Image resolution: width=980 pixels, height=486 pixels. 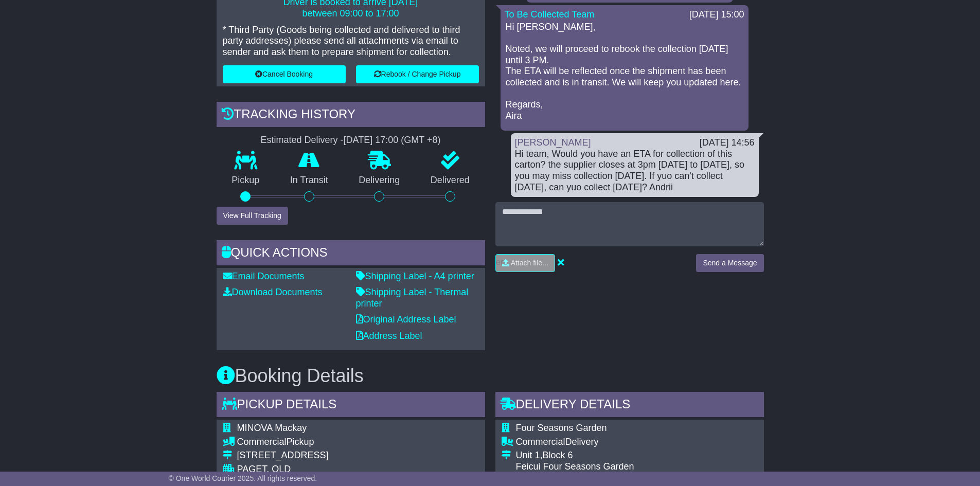 I want to click on div: Pickup Details, so click(x=351, y=406).